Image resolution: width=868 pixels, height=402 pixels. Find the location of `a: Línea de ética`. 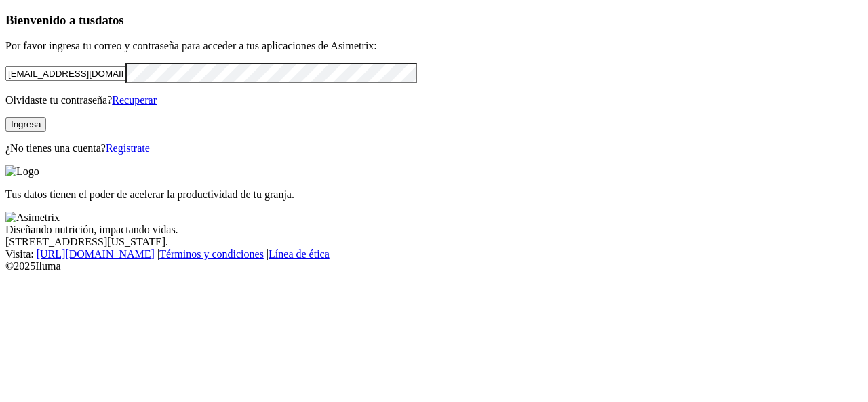

a: Línea de ética is located at coordinates (299, 253).